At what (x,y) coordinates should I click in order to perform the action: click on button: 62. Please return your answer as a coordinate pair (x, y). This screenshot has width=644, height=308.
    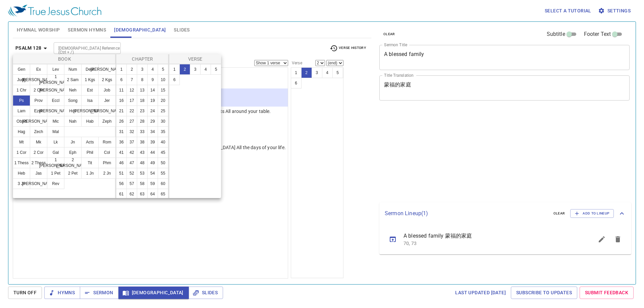
    Looking at the image, I should click on (132, 194).